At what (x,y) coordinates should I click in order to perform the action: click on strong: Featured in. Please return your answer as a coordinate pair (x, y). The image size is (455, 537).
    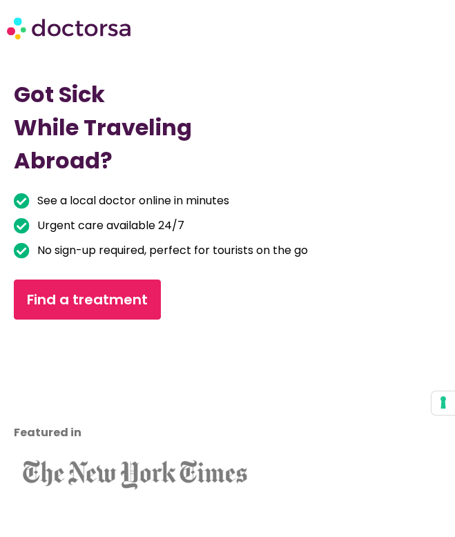
    Looking at the image, I should click on (48, 432).